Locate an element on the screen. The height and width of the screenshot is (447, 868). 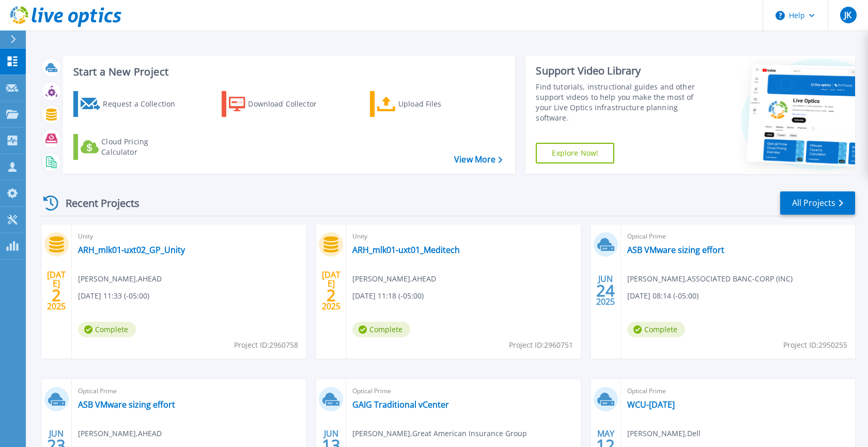
a: Upload Files is located at coordinates (428, 104).